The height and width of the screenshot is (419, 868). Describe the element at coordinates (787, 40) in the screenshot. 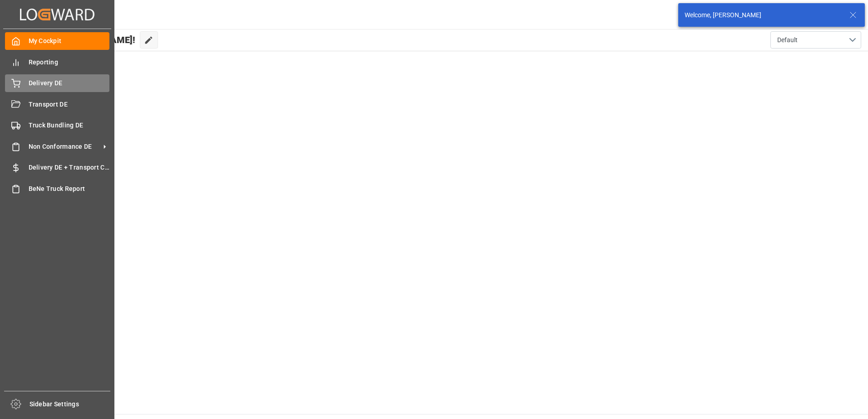

I see `span: Default` at that location.